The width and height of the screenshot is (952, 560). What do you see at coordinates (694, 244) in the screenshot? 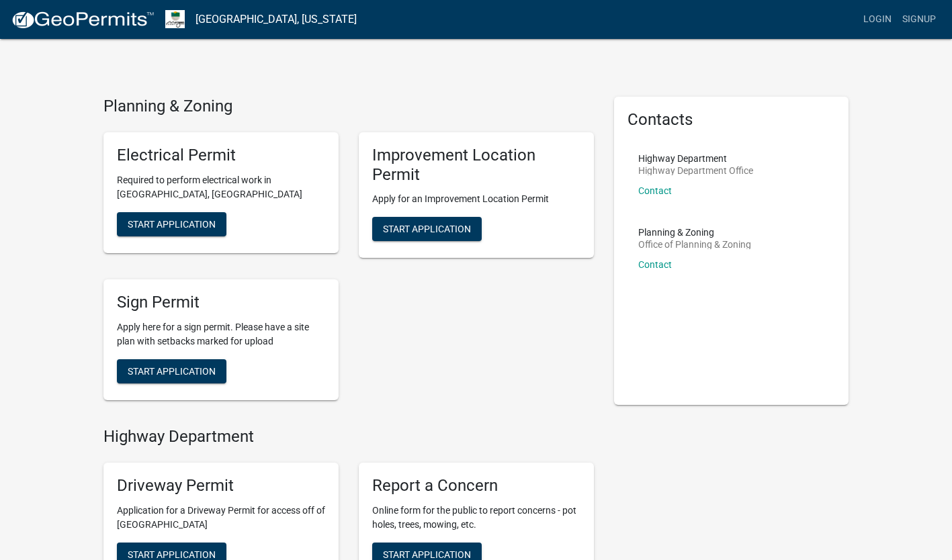
I see `p: Office of Planning & Zoning` at bounding box center [694, 244].